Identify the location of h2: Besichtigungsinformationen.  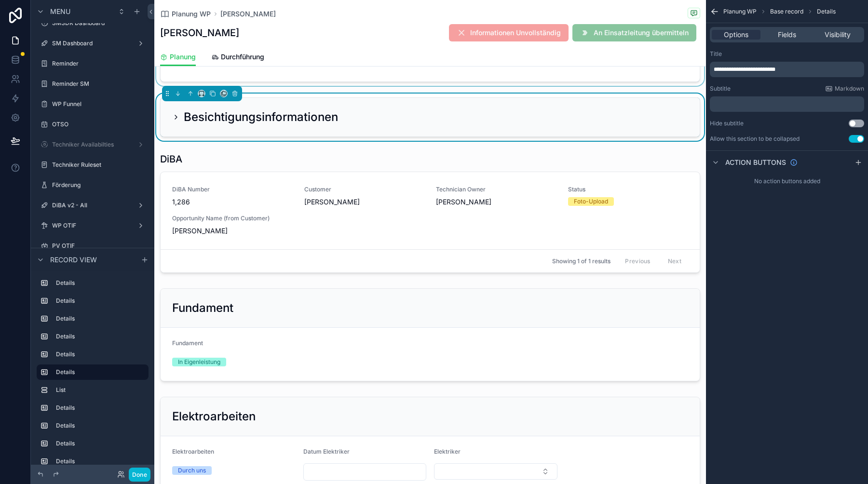
(261, 117).